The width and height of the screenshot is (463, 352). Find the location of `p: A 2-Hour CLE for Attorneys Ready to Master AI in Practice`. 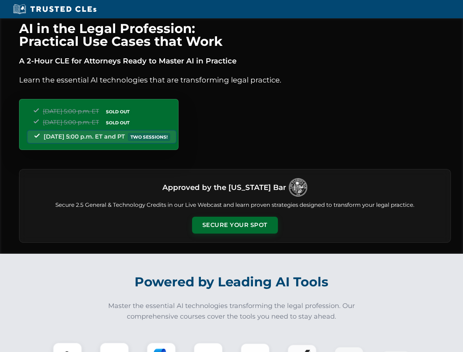

p: A 2-Hour CLE for Attorneys Ready to Master AI in Practice is located at coordinates (235, 61).